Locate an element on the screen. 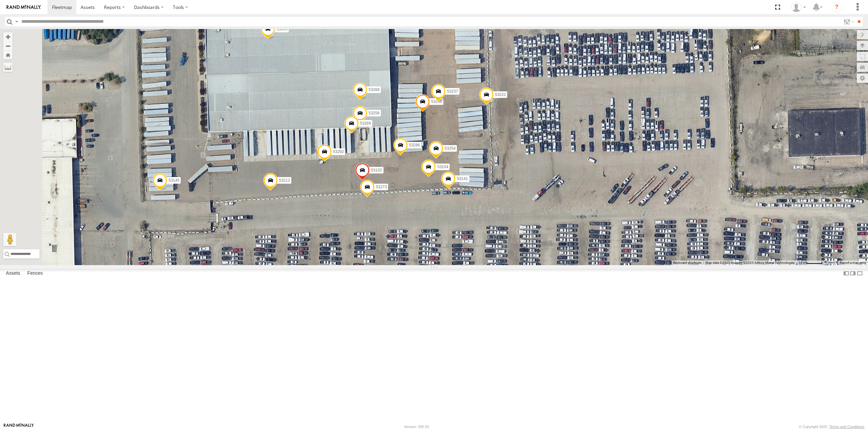  button: Zoom in is located at coordinates (8, 37).